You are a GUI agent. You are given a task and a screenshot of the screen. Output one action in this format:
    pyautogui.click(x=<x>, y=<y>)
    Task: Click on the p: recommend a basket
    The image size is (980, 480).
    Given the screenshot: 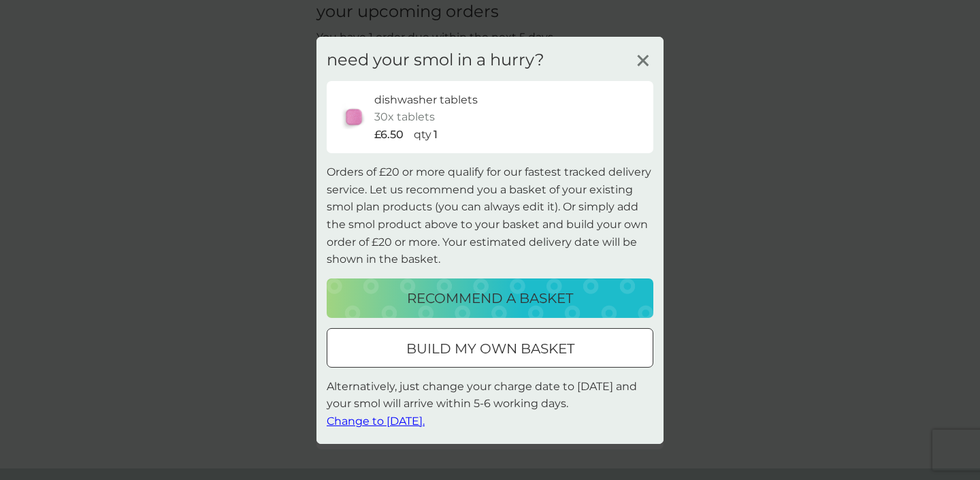 What is the action you would take?
    pyautogui.click(x=490, y=298)
    